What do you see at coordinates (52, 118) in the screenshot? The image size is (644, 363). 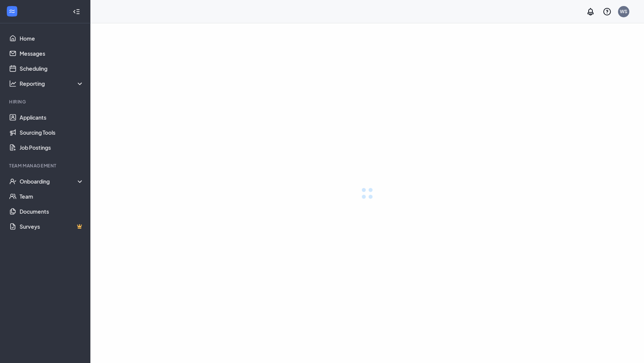 I see `a: Applicants` at bounding box center [52, 118].